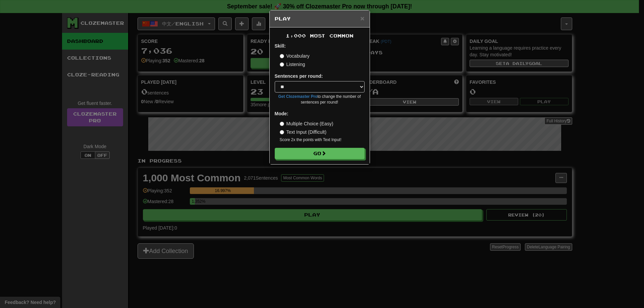 This screenshot has width=644, height=308. I want to click on button: Go, so click(320, 153).